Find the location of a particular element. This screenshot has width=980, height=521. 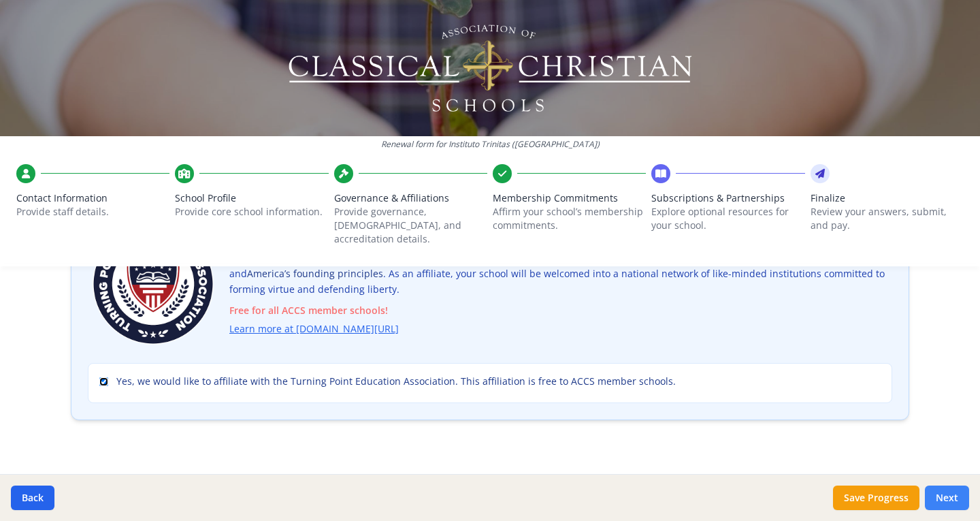

input: Yes, we would like to affiliate with the Turning Point Education Association. This affiliation is... is located at coordinates (103, 381).